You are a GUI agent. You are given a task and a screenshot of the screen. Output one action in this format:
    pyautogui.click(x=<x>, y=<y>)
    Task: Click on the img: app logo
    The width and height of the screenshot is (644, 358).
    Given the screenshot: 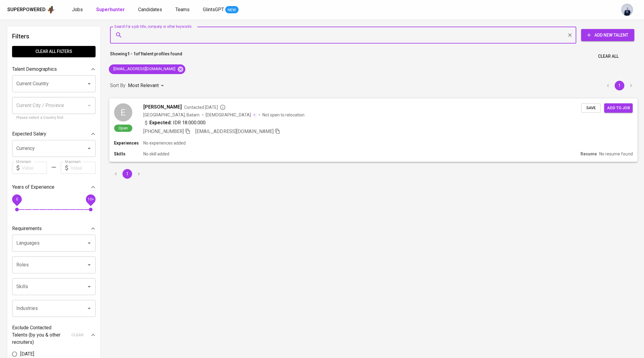 What is the action you would take?
    pyautogui.click(x=51, y=9)
    